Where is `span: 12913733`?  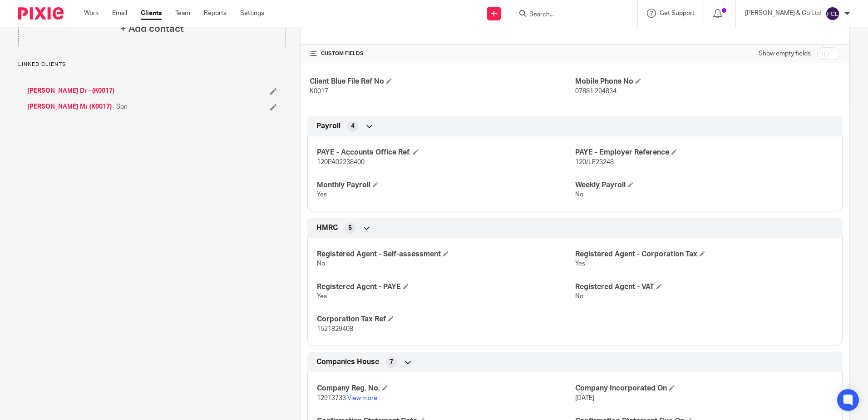
span: 12913733 is located at coordinates (331, 398).